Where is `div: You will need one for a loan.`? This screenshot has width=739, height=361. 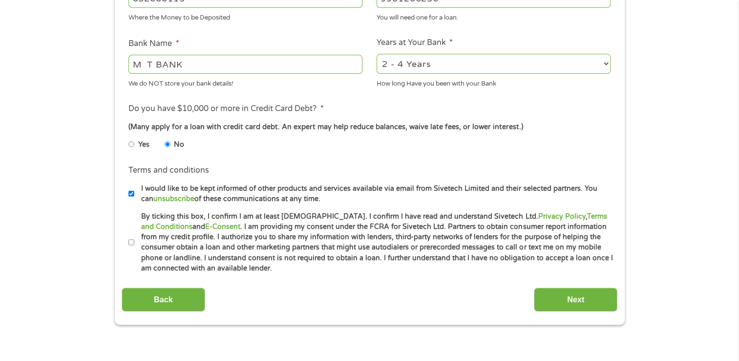
div: You will need one for a loan. is located at coordinates (494, 16).